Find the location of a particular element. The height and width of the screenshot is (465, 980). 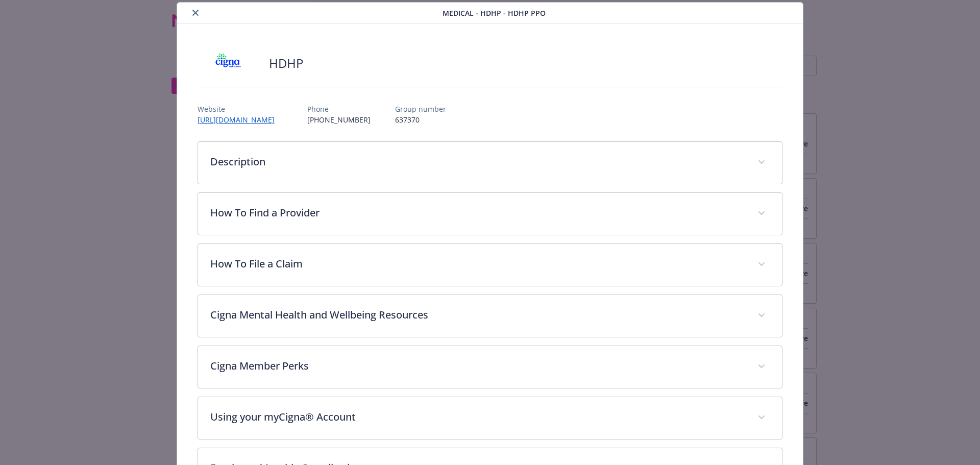

div: How To Find a Provider is located at coordinates (490, 214).